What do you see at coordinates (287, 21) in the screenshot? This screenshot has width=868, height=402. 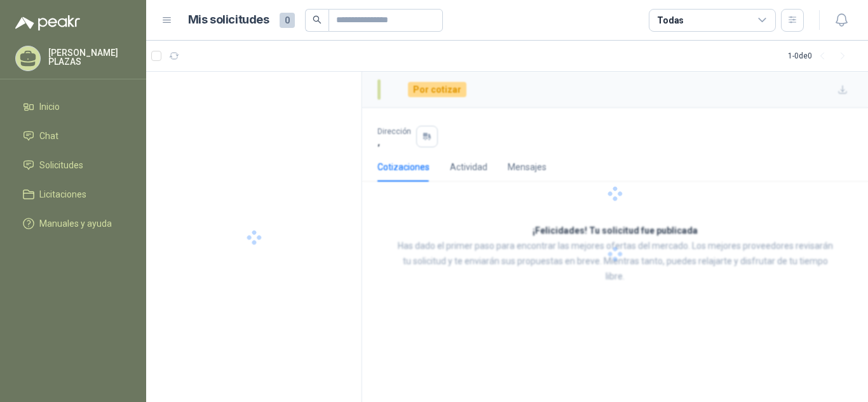 I see `span: 0` at bounding box center [287, 21].